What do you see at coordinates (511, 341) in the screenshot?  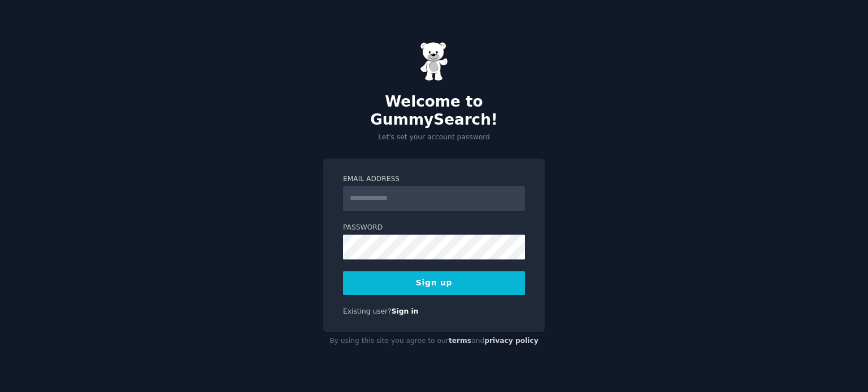 I see `a: privacy policy` at bounding box center [511, 341].